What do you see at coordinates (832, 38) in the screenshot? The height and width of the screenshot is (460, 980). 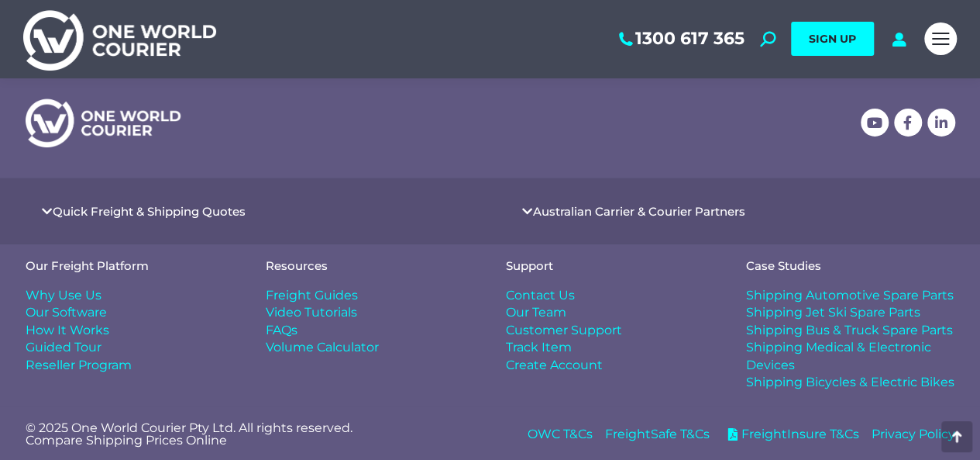 I see `span: SIGN UP` at bounding box center [832, 38].